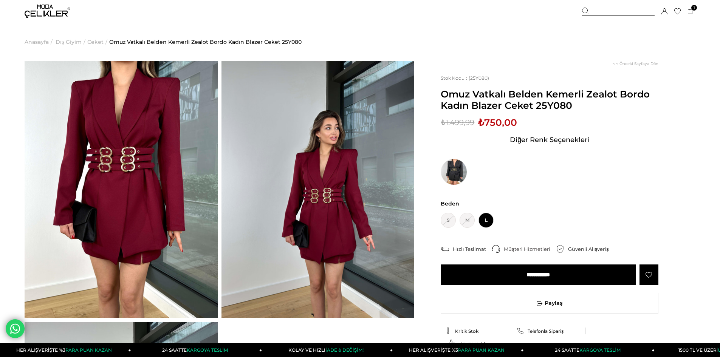 This screenshot has height=357, width=720. What do you see at coordinates (545, 331) in the screenshot?
I see `span: Telefonla Sipariş` at bounding box center [545, 331].